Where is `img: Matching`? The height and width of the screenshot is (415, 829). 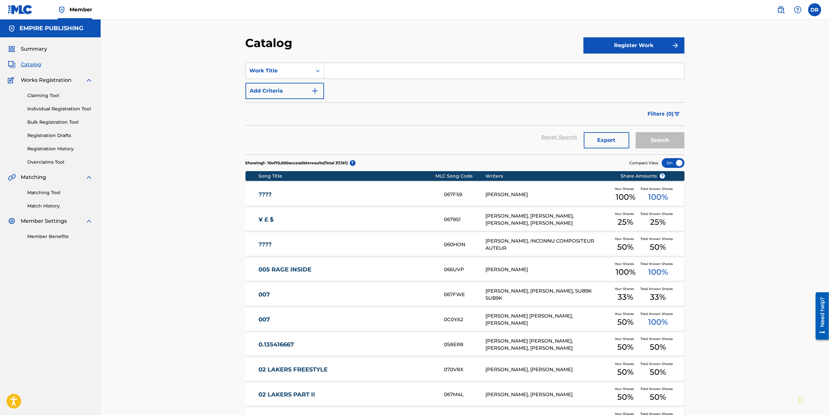
img: Matching is located at coordinates (12, 177).